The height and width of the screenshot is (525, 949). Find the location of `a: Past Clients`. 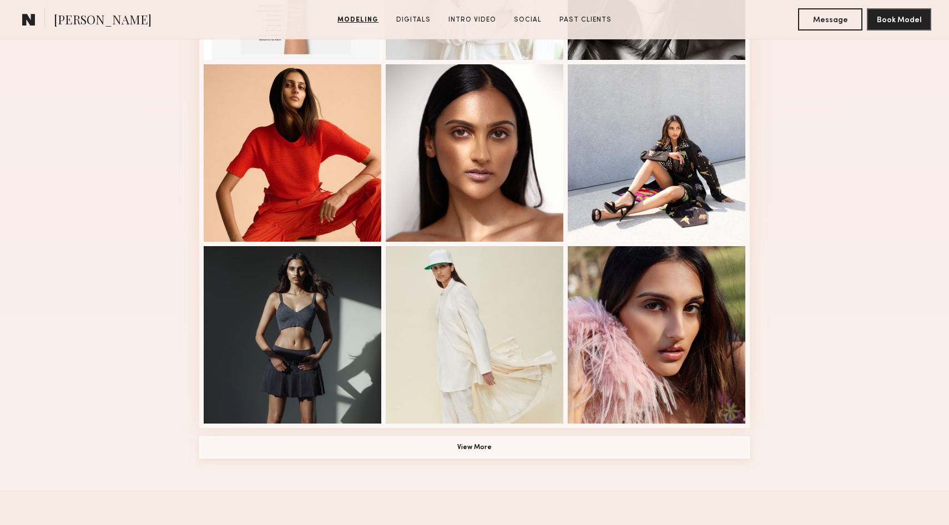

a: Past Clients is located at coordinates (585, 20).